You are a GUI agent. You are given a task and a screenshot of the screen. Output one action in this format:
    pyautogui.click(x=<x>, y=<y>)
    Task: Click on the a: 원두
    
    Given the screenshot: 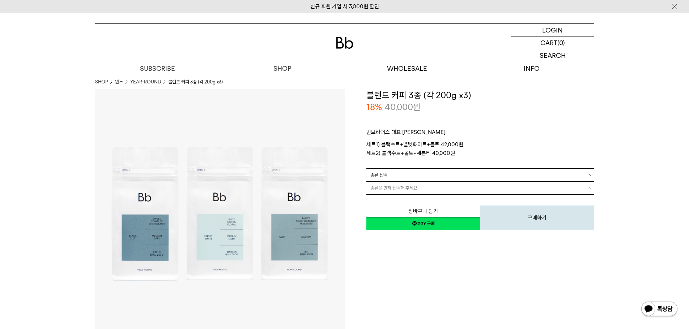 What is the action you would take?
    pyautogui.click(x=119, y=82)
    